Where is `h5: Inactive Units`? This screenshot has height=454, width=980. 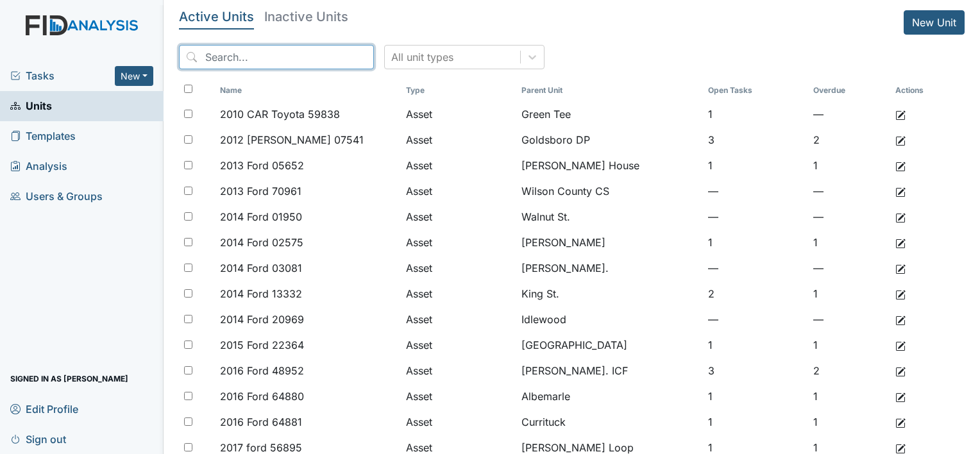 h5: Inactive Units is located at coordinates (306, 16).